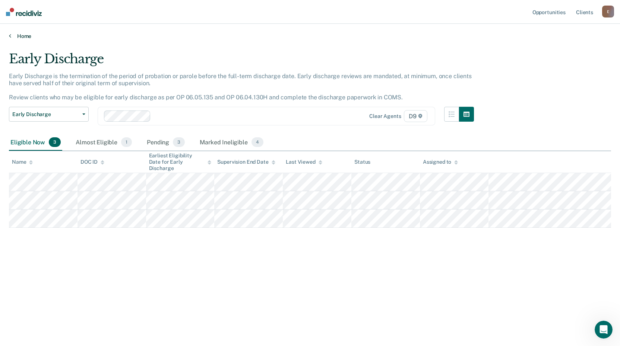 This screenshot has height=346, width=620. What do you see at coordinates (241, 62) in the screenshot?
I see `div: Early Discharge` at bounding box center [241, 62].